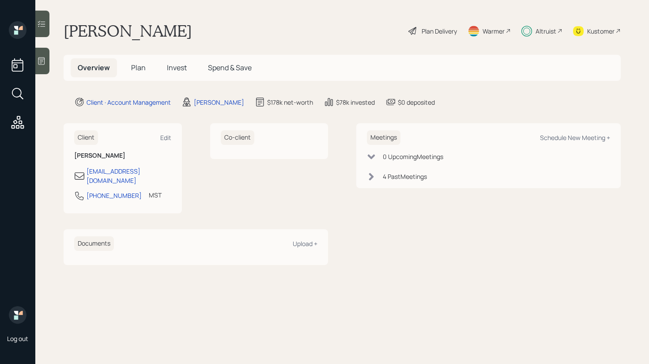 Image resolution: width=649 pixels, height=364 pixels. Describe the element at coordinates (94, 67) in the screenshot. I see `span: Overview` at that location.